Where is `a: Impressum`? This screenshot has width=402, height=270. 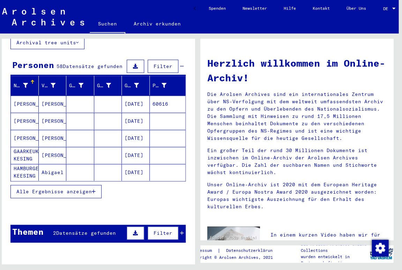 a: Impressum is located at coordinates (203, 250).